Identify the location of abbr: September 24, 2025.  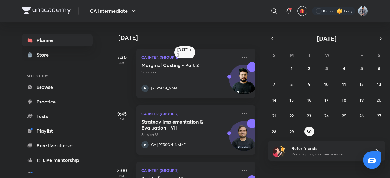
(326, 116).